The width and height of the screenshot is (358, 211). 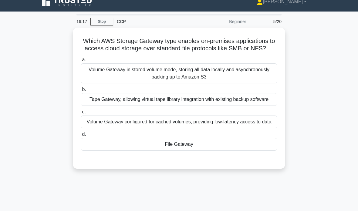 What do you see at coordinates (223, 22) in the screenshot?
I see `div: Beginner` at bounding box center [223, 22].